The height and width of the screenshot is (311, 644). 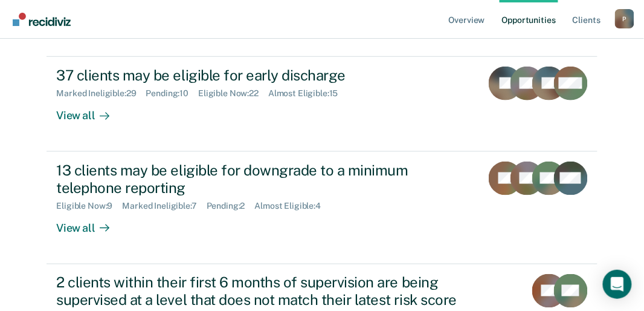 What do you see at coordinates (172, 93) in the screenshot?
I see `div: Pending : 10` at bounding box center [172, 93].